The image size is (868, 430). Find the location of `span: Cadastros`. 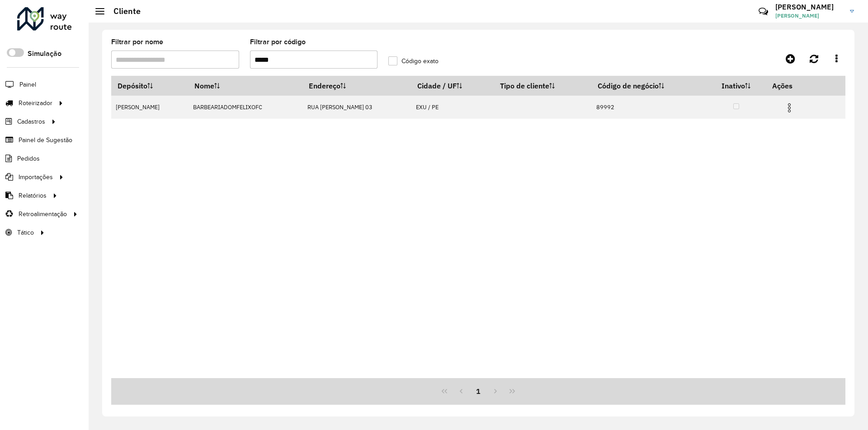

span: Cadastros is located at coordinates (31, 121).